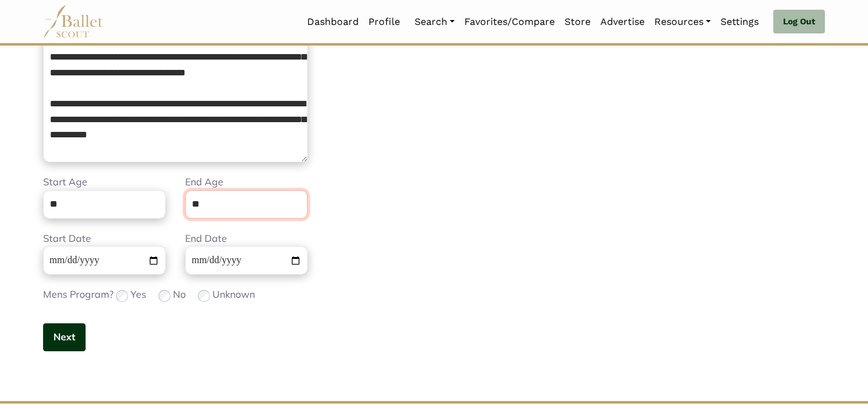 The image size is (868, 409). What do you see at coordinates (740, 22) in the screenshot?
I see `a: Settings` at bounding box center [740, 22].